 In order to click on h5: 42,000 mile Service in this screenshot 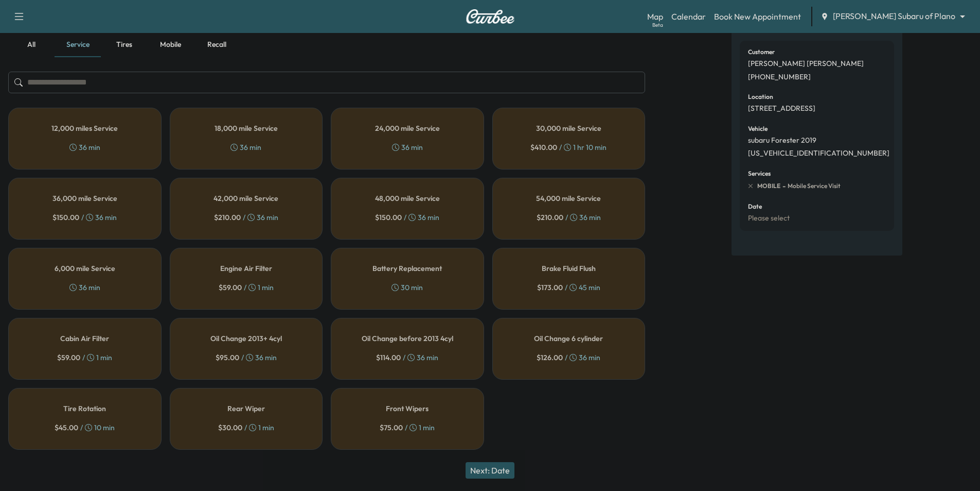, I will do `click(246, 198)`.